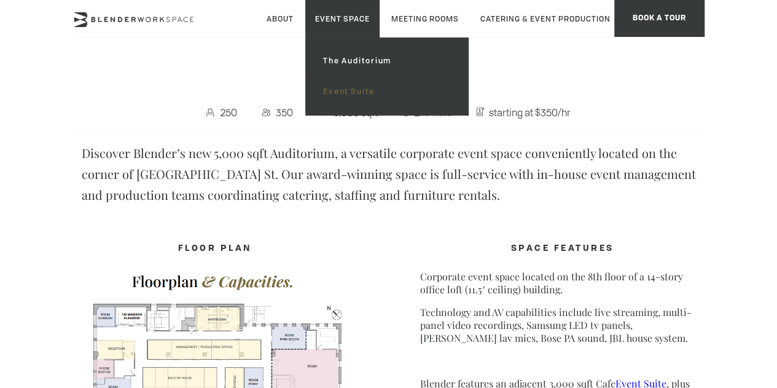 The image size is (777, 388). Describe the element at coordinates (387, 61) in the screenshot. I see `a: The Auditorium` at that location.